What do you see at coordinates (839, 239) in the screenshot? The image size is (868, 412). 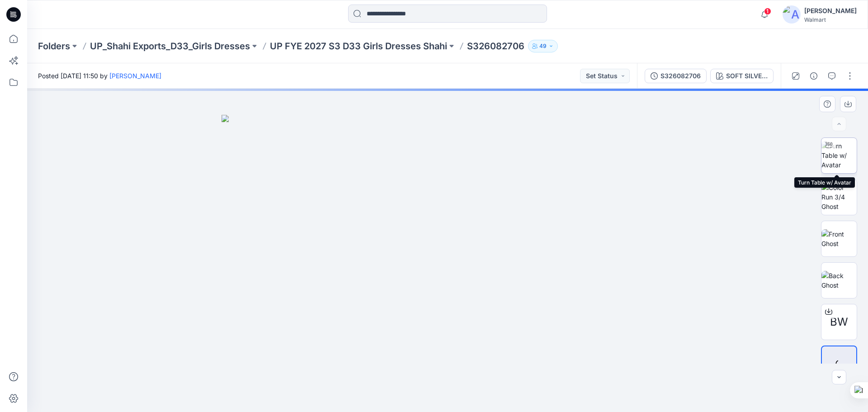 I see `img: Front Ghost` at bounding box center [839, 239].